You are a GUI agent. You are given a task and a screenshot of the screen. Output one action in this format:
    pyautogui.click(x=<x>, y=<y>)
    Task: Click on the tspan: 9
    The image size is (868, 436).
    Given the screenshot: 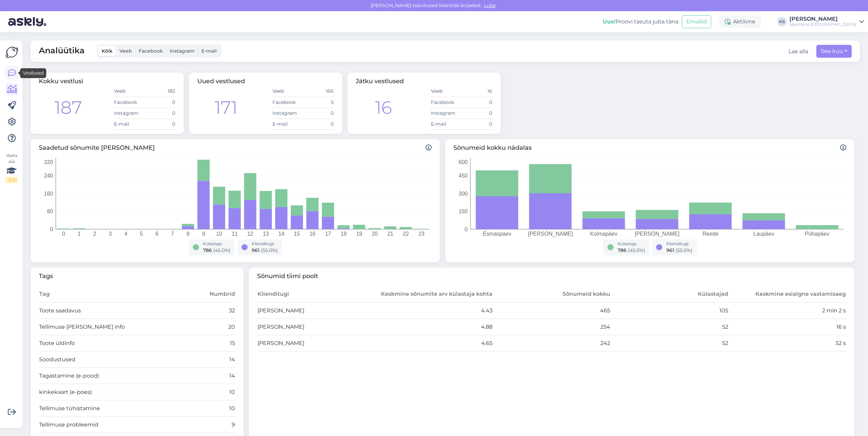 What is the action you would take?
    pyautogui.click(x=204, y=233)
    